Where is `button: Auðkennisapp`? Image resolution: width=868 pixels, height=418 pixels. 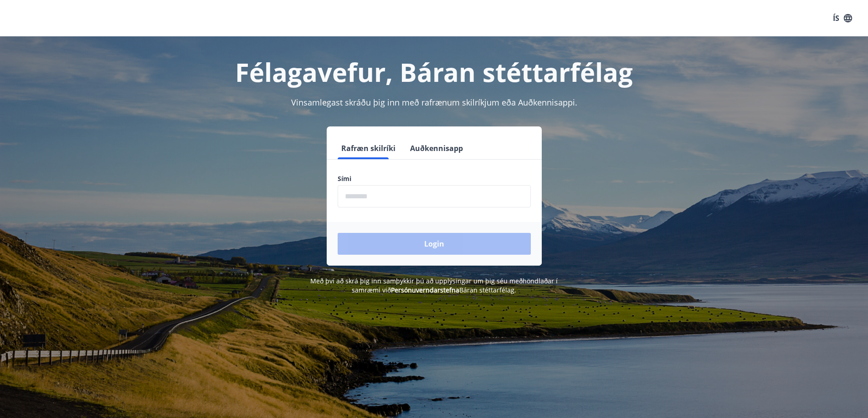
button: Auðkennisapp is located at coordinates (436, 148).